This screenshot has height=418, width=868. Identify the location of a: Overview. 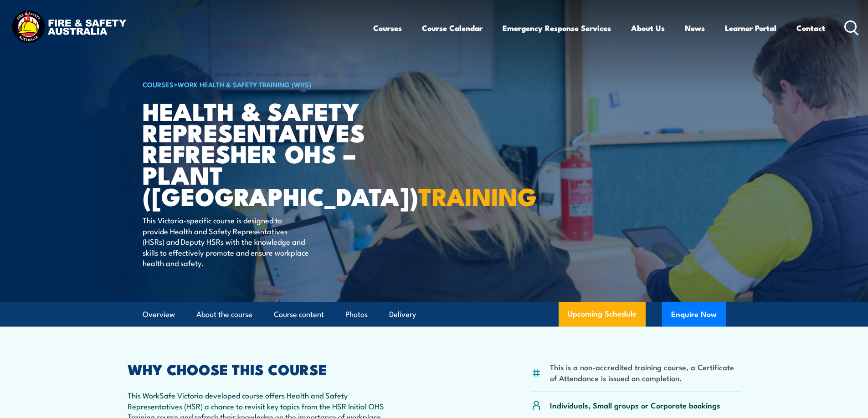
(158, 315).